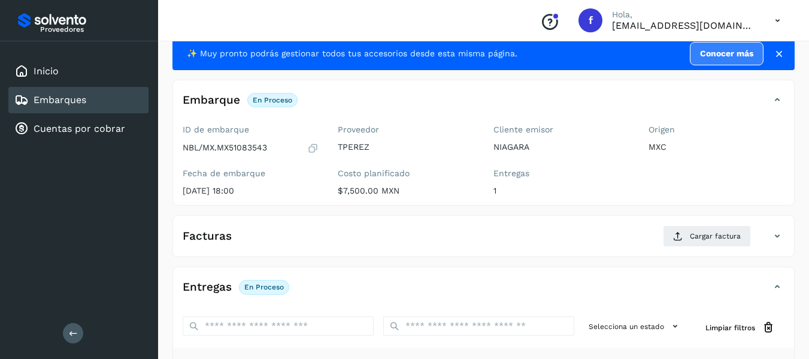 This screenshot has width=809, height=359. I want to click on a: Inicio, so click(46, 71).